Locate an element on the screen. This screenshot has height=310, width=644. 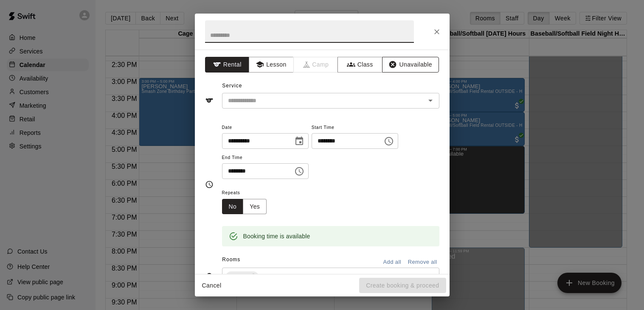
span: Date is located at coordinates (265, 127).